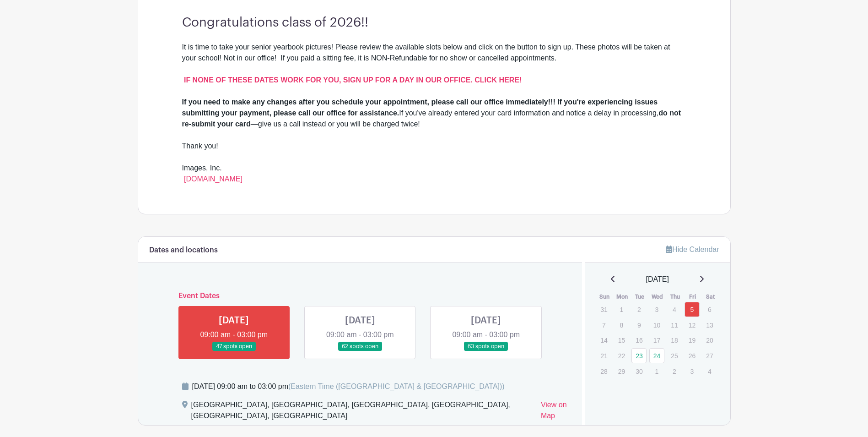  I want to click on p: 11, so click(674, 324).